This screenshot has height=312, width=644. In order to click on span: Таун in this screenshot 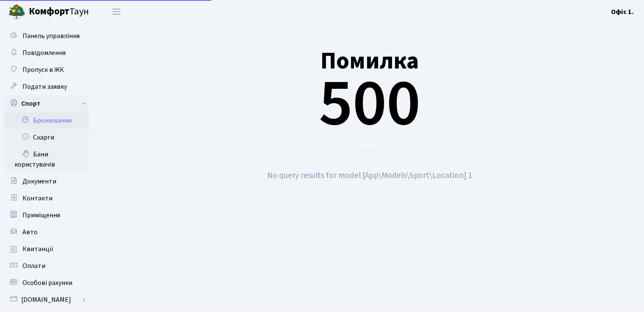, I will do `click(59, 12)`.